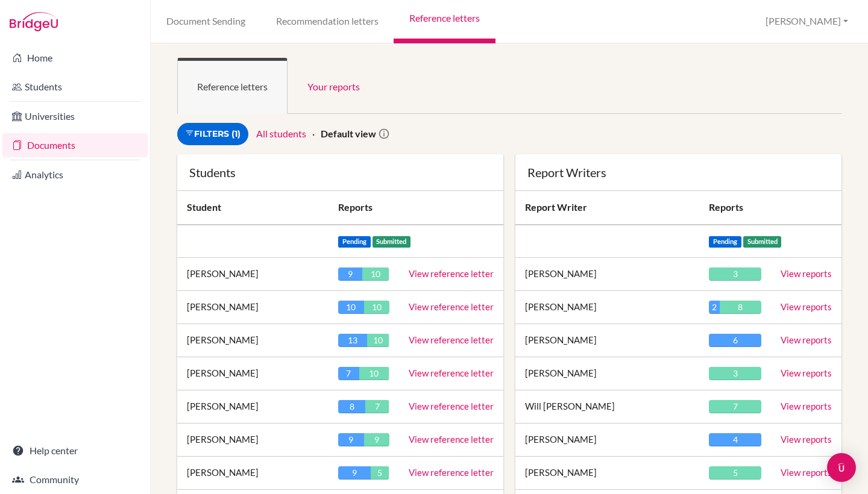 This screenshot has width=868, height=494. What do you see at coordinates (75, 175) in the screenshot?
I see `a: Analytics` at bounding box center [75, 175].